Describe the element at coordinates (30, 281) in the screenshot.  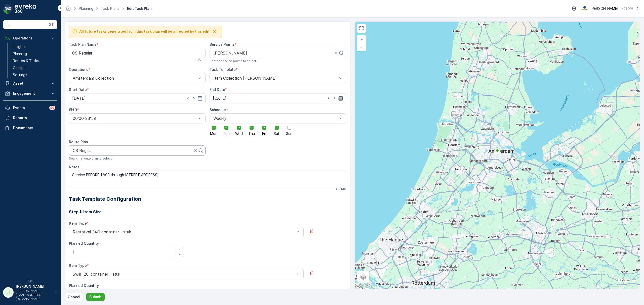
I see `span: v 1.50.1` at that location.